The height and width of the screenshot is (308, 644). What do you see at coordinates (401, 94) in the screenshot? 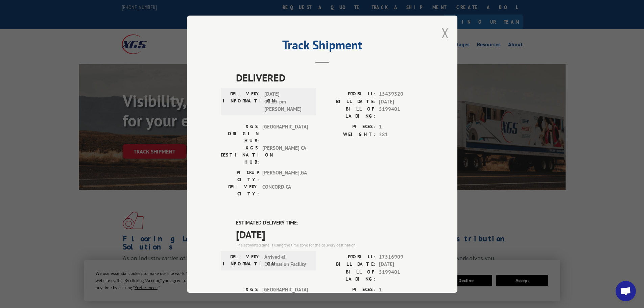
I see `span: 15439320` at bounding box center [401, 94].